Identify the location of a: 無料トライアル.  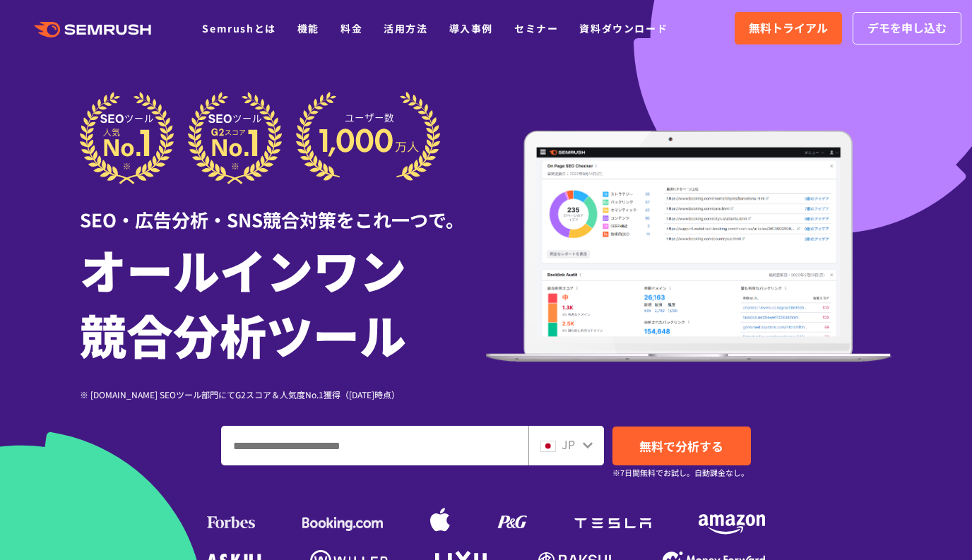
(788, 28).